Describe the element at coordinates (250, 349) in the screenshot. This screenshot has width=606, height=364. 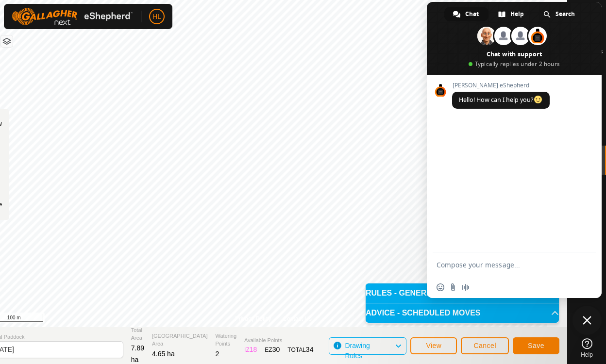
I see `div: IZ` at that location.